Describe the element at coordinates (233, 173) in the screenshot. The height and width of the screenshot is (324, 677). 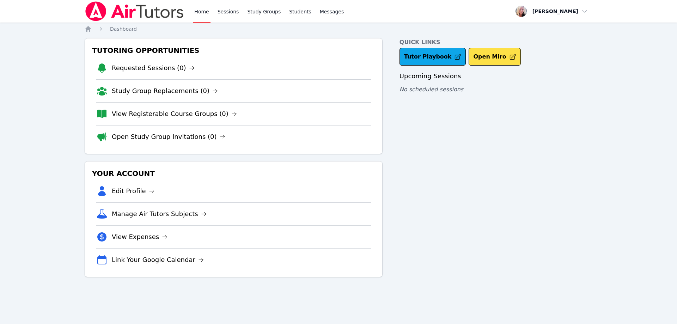
I see `h3: Your Account` at that location.